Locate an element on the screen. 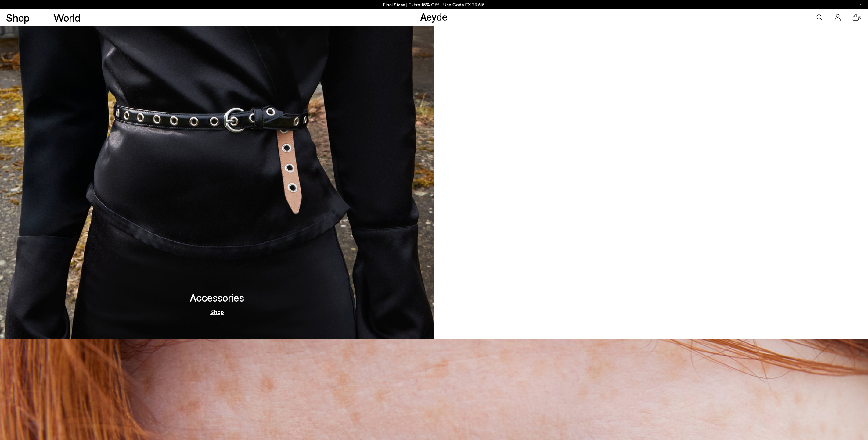  a: World is located at coordinates (67, 17).